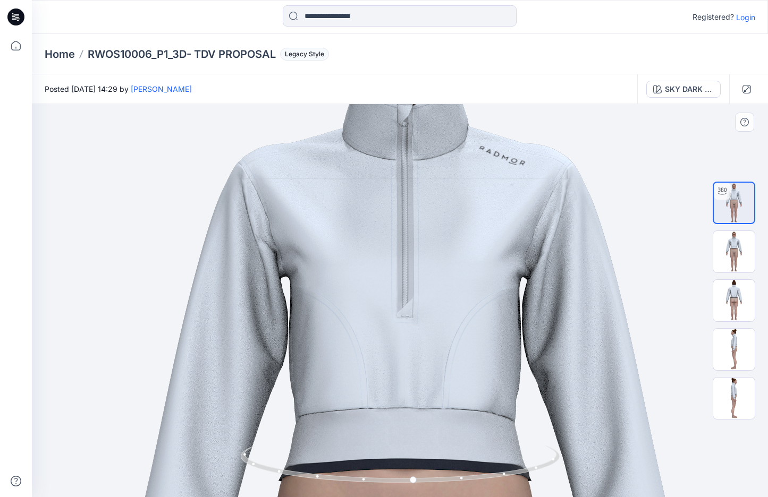  What do you see at coordinates (182, 54) in the screenshot?
I see `p: RWOS10006_P1_3D- TDV PROPOSAL` at bounding box center [182, 54].